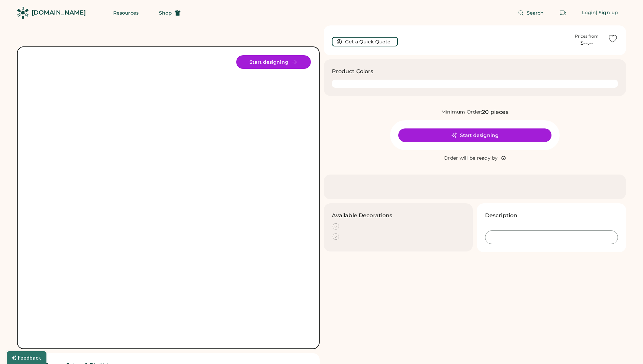 Image resolution: width=643 pixels, height=364 pixels. I want to click on button: Retrieve an order, so click(563, 13).